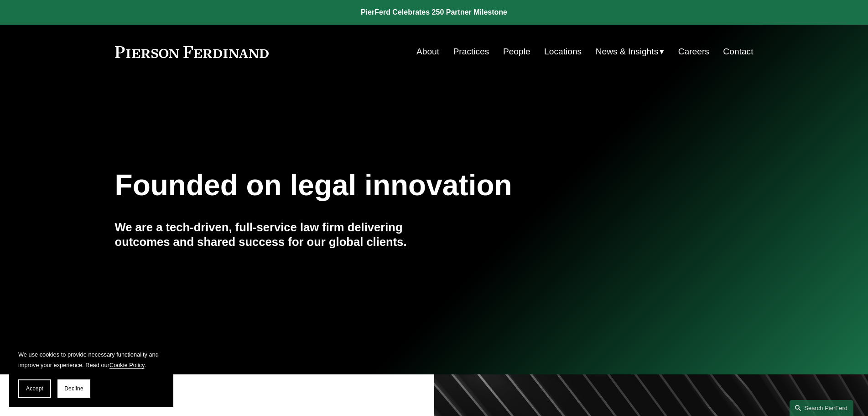  What do you see at coordinates (35, 388) in the screenshot?
I see `span: Accept` at bounding box center [35, 388].